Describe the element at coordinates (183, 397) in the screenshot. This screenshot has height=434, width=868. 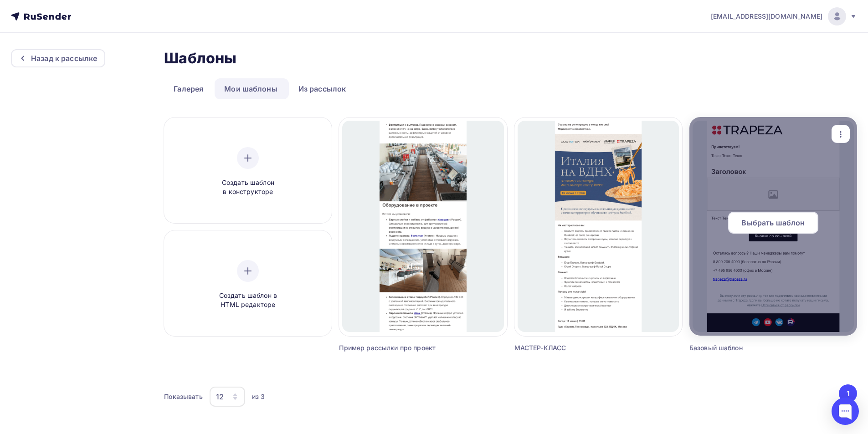
I see `div: Показывать` at that location.